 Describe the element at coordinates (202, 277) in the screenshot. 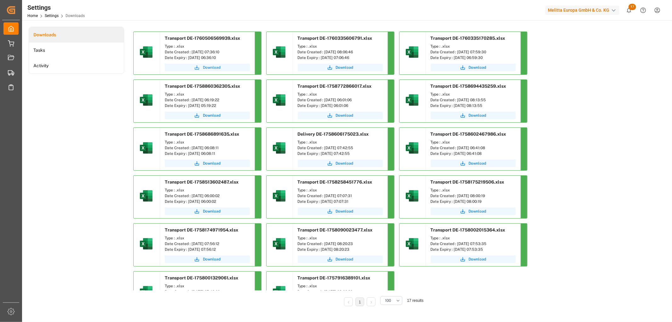

I see `span: Transport DE-1758001329061.xlsx` at that location.